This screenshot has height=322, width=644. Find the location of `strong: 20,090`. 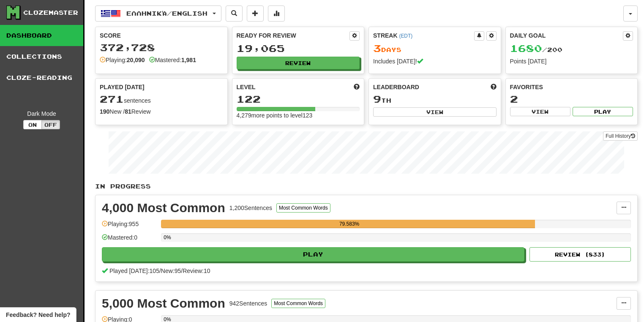

strong: 20,090 is located at coordinates (135, 60).